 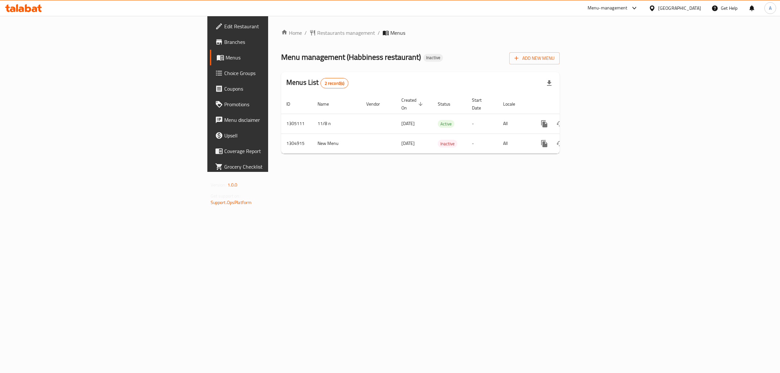 What do you see at coordinates (278, 135) in the screenshot?
I see `span: Upsell` at bounding box center [278, 135].